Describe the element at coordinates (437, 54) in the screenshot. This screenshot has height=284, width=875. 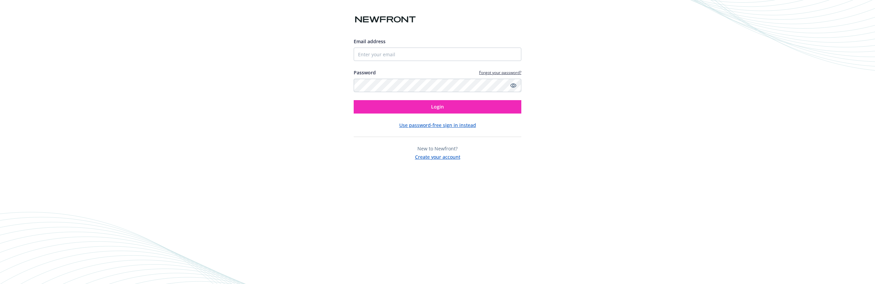
I see `input: Enter your email` at that location.